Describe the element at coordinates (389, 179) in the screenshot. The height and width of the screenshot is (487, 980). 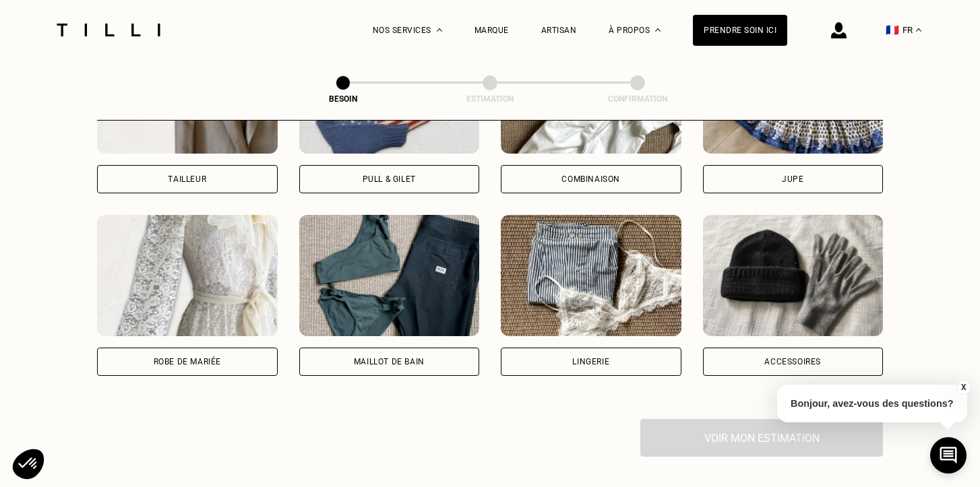
I see `div: Pull & gilet` at that location.